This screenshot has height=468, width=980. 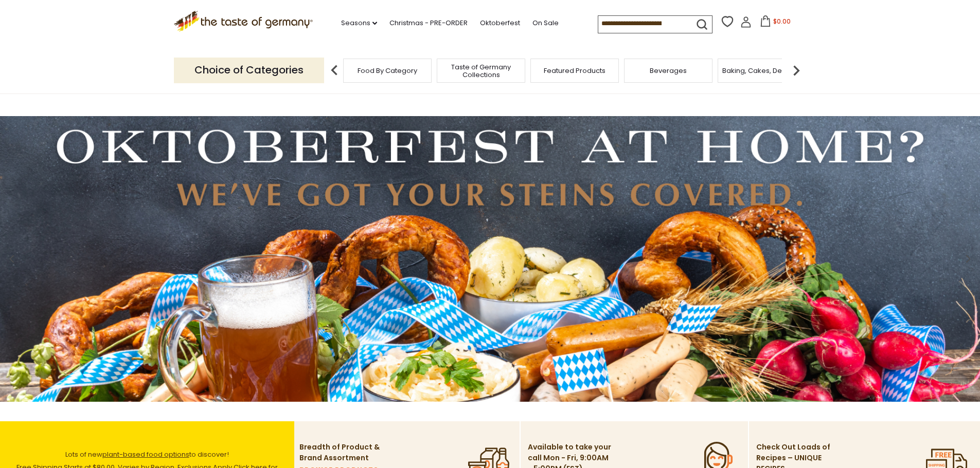 I want to click on a: plant-based food options, so click(x=145, y=454).